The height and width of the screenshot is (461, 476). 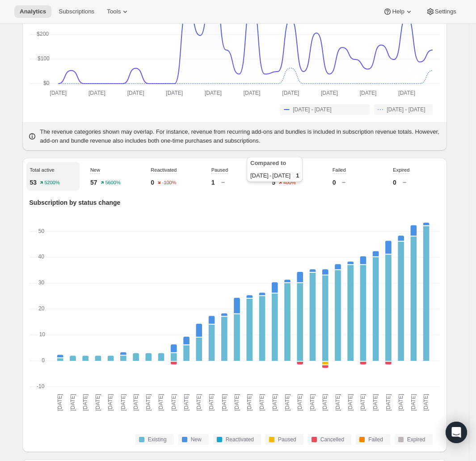 I want to click on g: Jul 31 2025: Existing 3,New 3,Reactivated 0,Paused 0,Cancelled -1,Failed 0,Expired 0, so click(x=174, y=305).